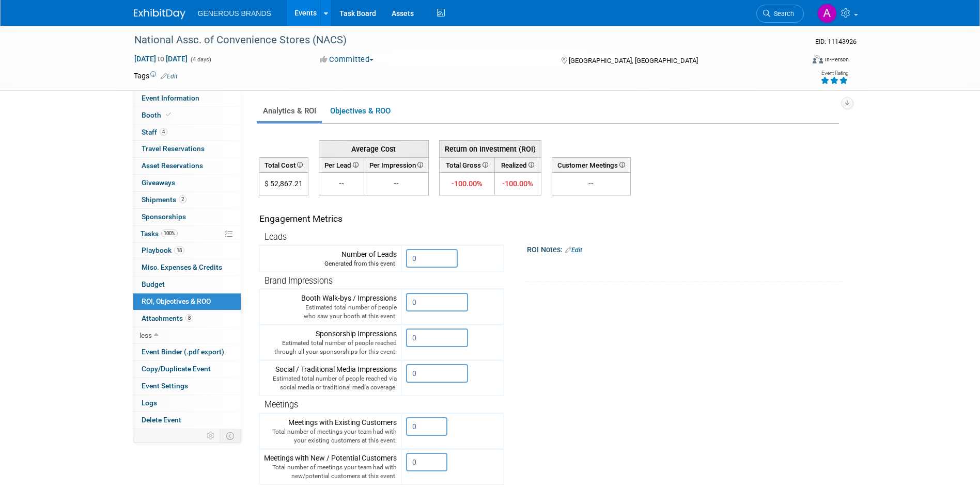 This screenshot has width=980, height=492. What do you see at coordinates (330, 264) in the screenshot?
I see `div: Generated from this event.` at bounding box center [330, 264].